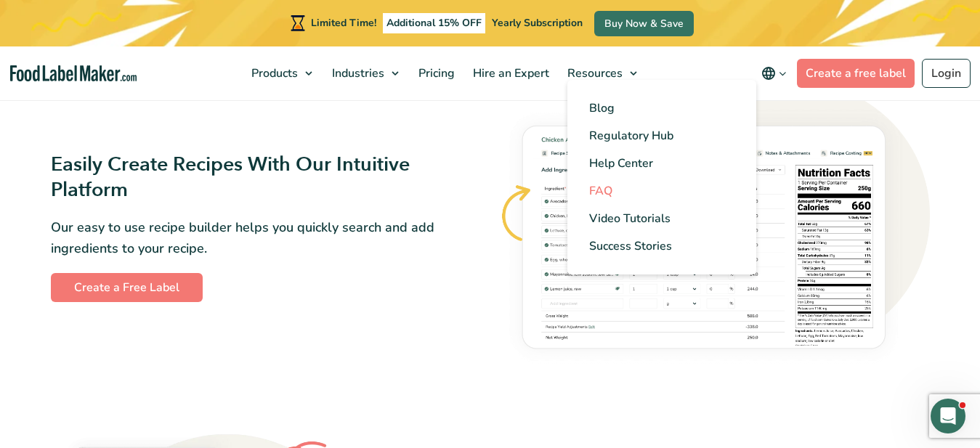 This screenshot has width=980, height=448. Describe the element at coordinates (662, 191) in the screenshot. I see `a: FAQ` at that location.